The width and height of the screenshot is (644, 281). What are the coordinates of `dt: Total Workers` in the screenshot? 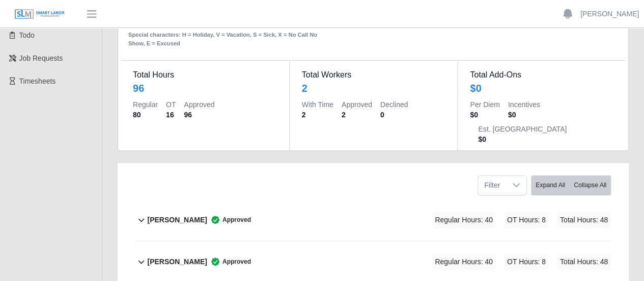 It's located at (374, 75).